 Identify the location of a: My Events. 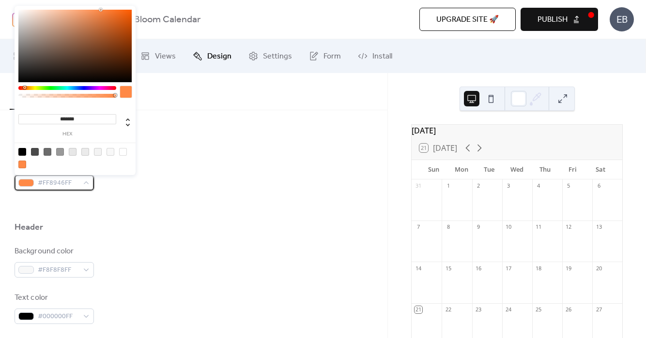
(38, 56).